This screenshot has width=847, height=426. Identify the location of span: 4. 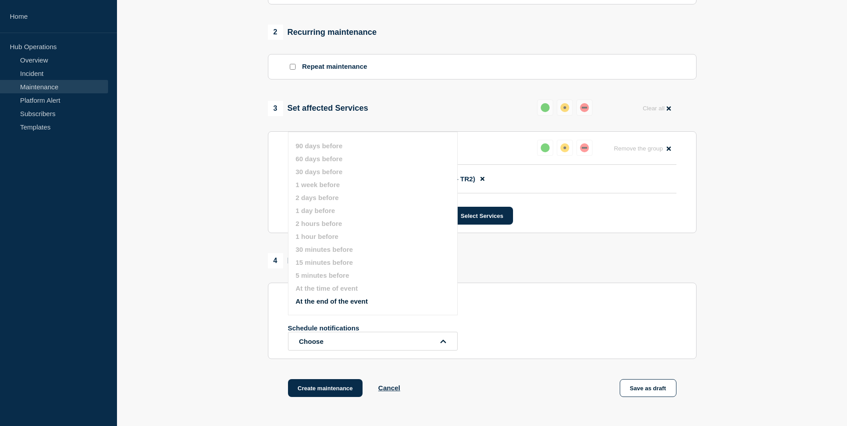
(275, 261).